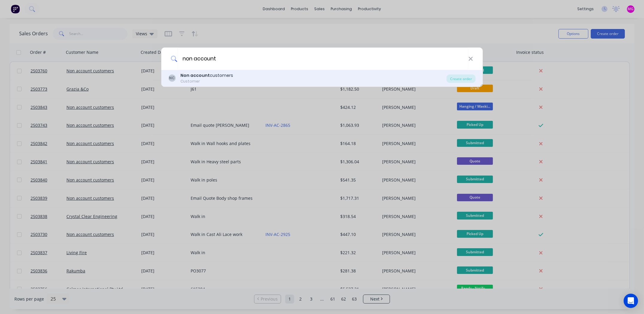 Image resolution: width=644 pixels, height=314 pixels. I want to click on div: customers, so click(207, 75).